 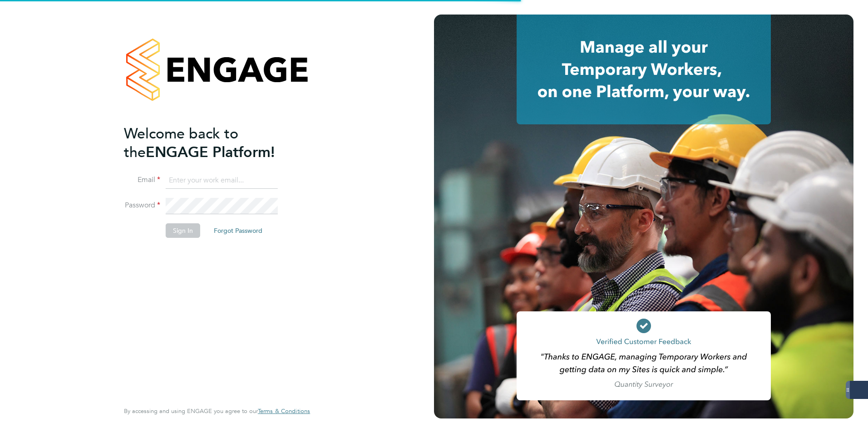 What do you see at coordinates (142, 180) in the screenshot?
I see `label: Email` at bounding box center [142, 180].